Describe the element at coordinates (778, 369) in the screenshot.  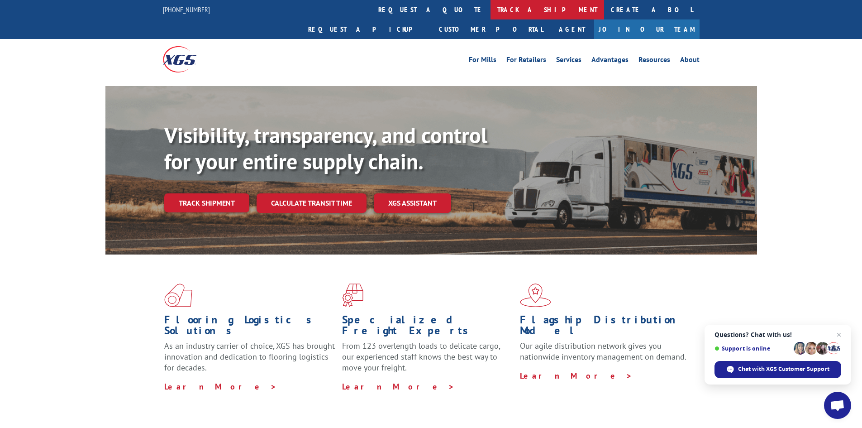
I see `div: Chat with XGS Customer Support` at that location.